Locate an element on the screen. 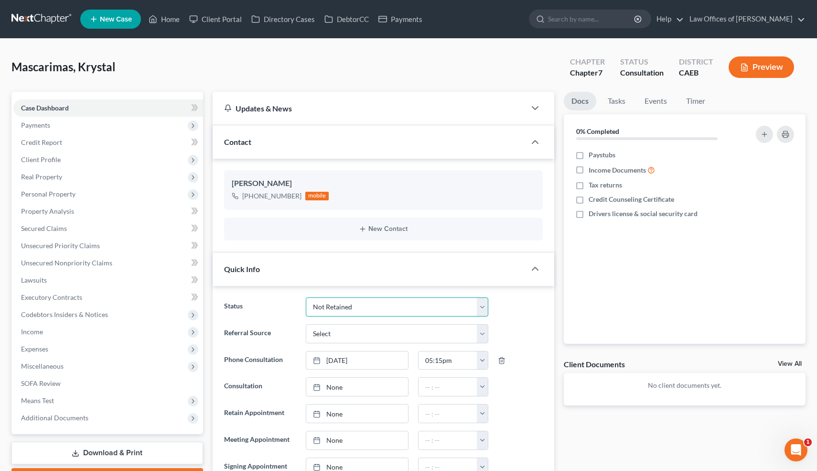 This screenshot has height=471, width=817. a: Secured Claims is located at coordinates (108, 228).